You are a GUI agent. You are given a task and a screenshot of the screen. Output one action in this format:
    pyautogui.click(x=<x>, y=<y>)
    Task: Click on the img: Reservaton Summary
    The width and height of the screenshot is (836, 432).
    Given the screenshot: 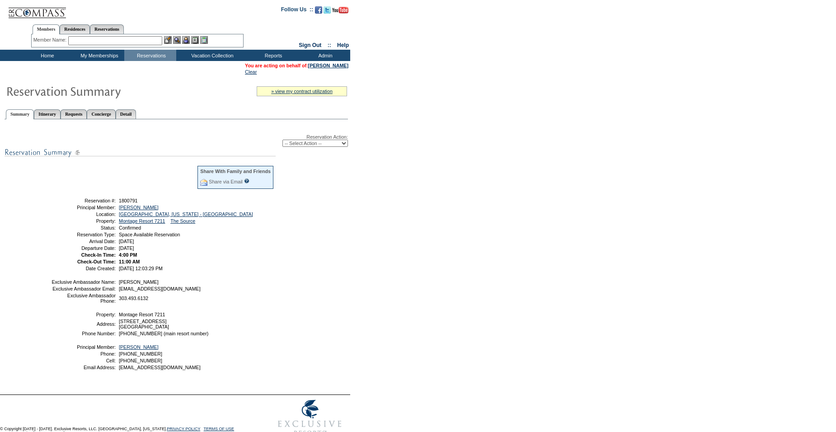 What is the action you would take?
    pyautogui.click(x=96, y=91)
    